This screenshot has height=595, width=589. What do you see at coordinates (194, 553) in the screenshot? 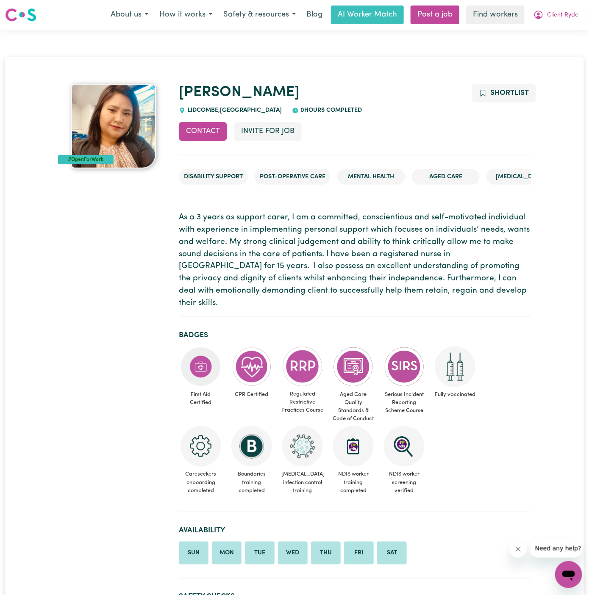
I see `li: Available on Sunday` at bounding box center [194, 553].